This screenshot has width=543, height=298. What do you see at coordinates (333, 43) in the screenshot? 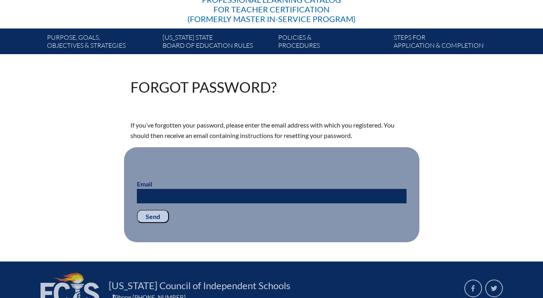
I see `a: Policies &Procedures` at bounding box center [333, 43].